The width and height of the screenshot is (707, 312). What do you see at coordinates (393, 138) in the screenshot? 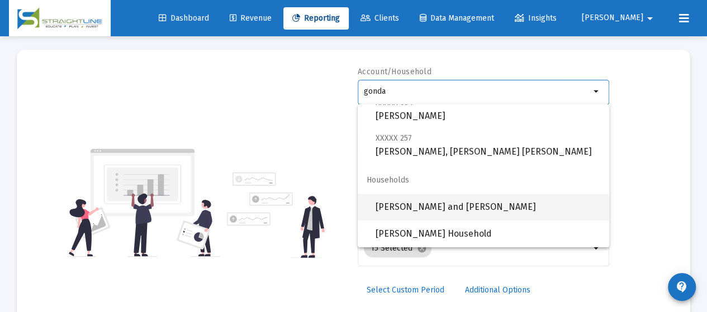
I see `span: XXXXX 257` at bounding box center [393, 138].